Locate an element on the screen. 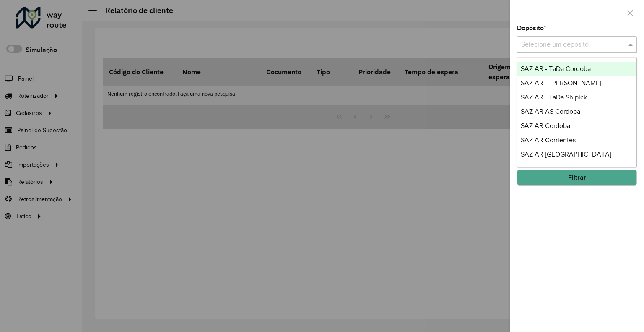 This screenshot has width=644, height=332. span: SAZ AR Cordoba is located at coordinates (545, 126).